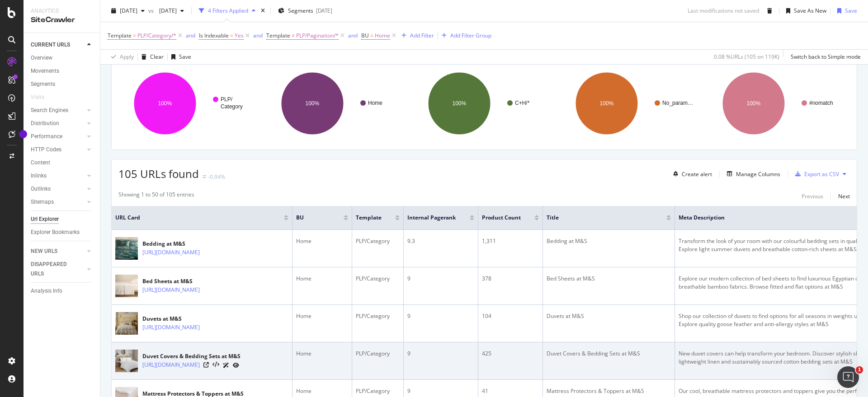 Image resolution: width=868 pixels, height=397 pixels. Describe the element at coordinates (126, 57) in the screenshot. I see `div: Apply` at that location.